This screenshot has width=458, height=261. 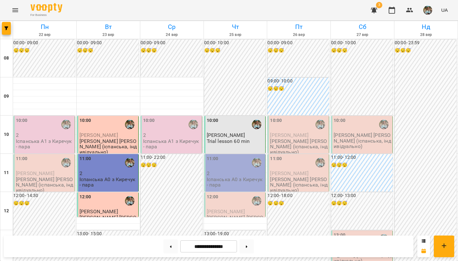 I want to click on h6: Вт, so click(x=108, y=27).